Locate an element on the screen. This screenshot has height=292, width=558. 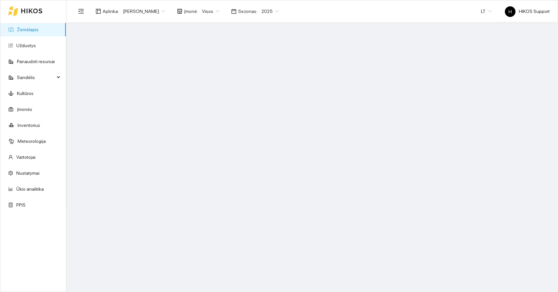
a: Užduotys is located at coordinates (26, 45).